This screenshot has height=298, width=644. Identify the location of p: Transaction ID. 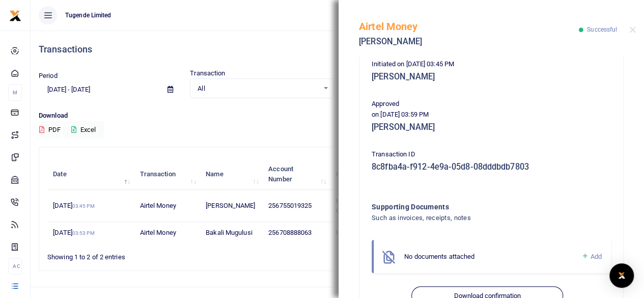
(491, 154).